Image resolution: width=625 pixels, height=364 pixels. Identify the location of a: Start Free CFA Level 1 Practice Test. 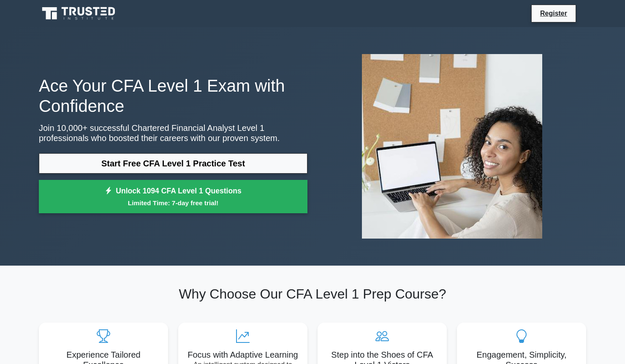
(173, 163).